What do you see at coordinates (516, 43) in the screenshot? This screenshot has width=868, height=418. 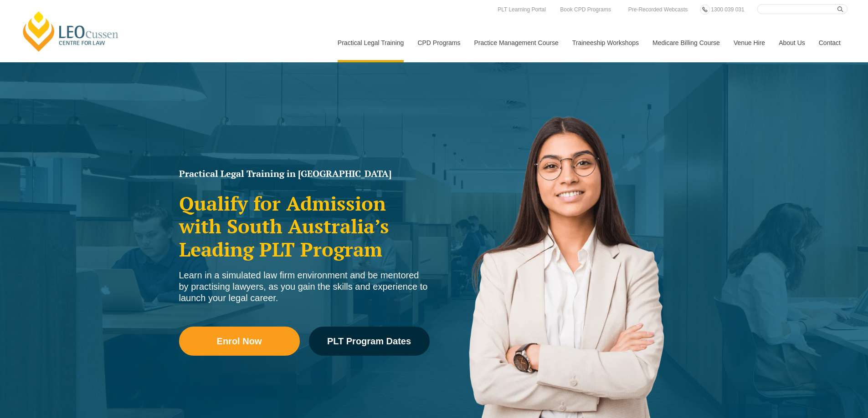 I see `a: Practice Management Course` at bounding box center [516, 43].